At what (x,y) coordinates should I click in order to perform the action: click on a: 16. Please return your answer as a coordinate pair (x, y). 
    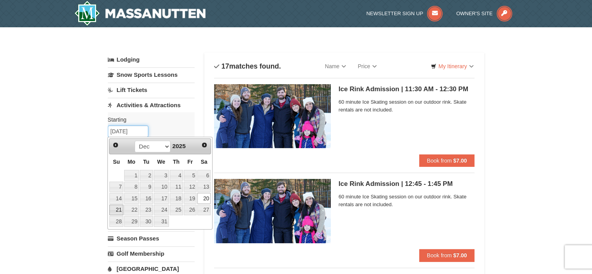
    Looking at the image, I should click on (146, 198).